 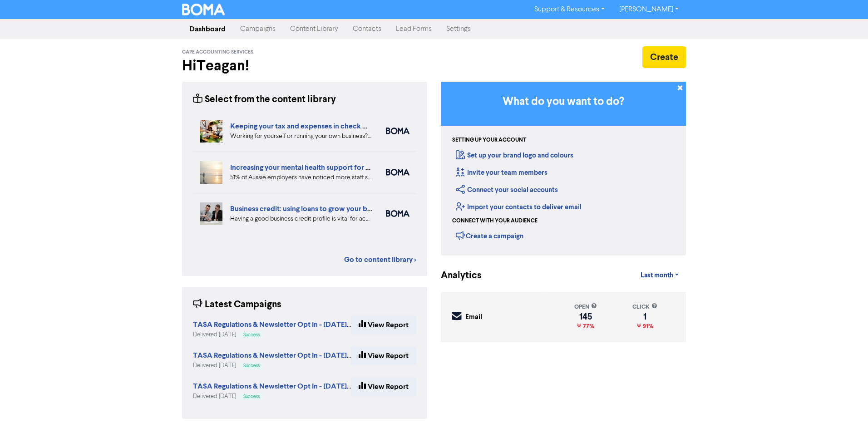 I want to click on a: Campaigns, so click(x=258, y=29).